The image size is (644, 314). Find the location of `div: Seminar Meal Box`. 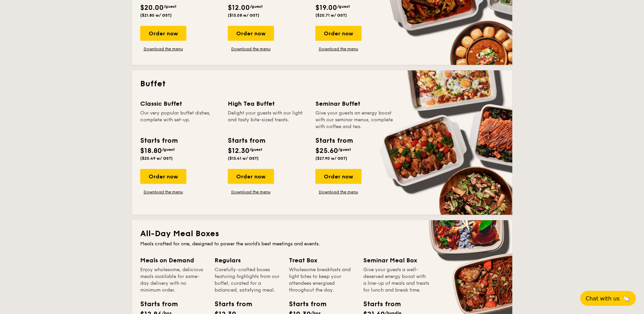

div: Seminar Meal Box is located at coordinates (396, 260).